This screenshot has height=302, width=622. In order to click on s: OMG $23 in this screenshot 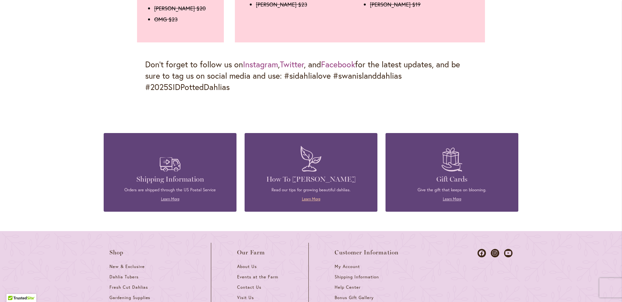, I will do `click(166, 19)`.